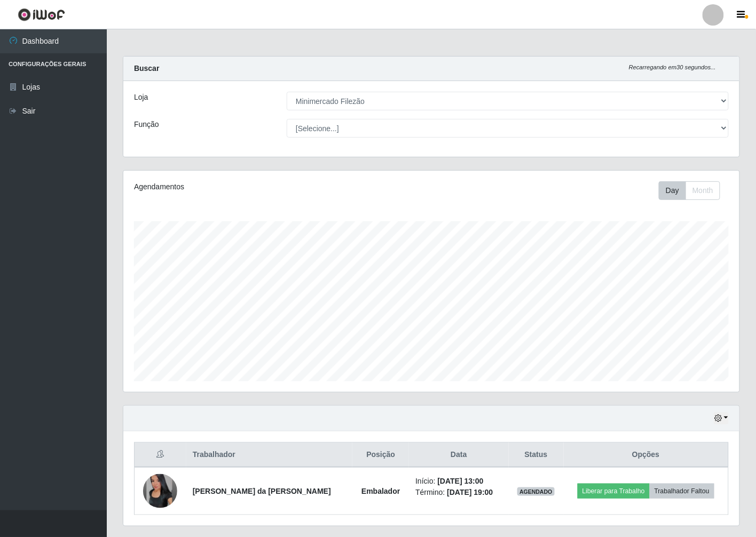  I want to click on button: Liberar para Trabalho, so click(613, 491).